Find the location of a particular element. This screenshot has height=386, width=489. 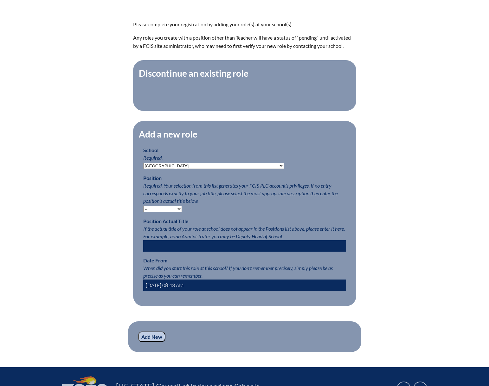

span: If the actual title of your role at school does not appear in the Positions list above, please en... is located at coordinates (244, 232).